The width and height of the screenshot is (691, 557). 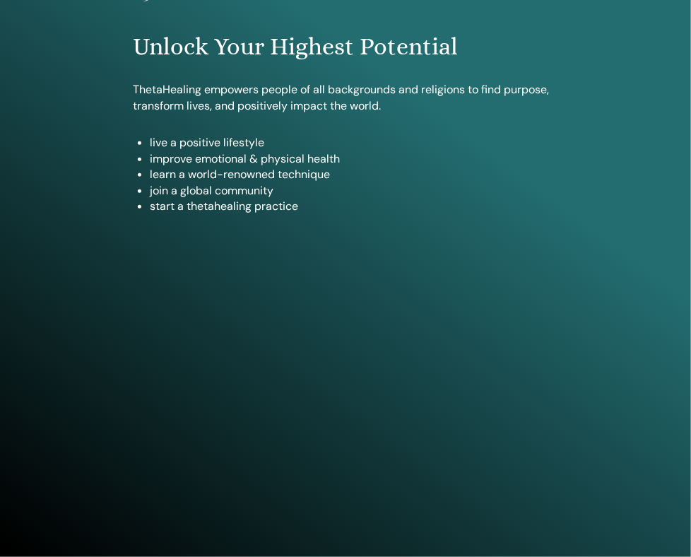 I want to click on h1: Unlock Your Highest Potential, so click(x=346, y=47).